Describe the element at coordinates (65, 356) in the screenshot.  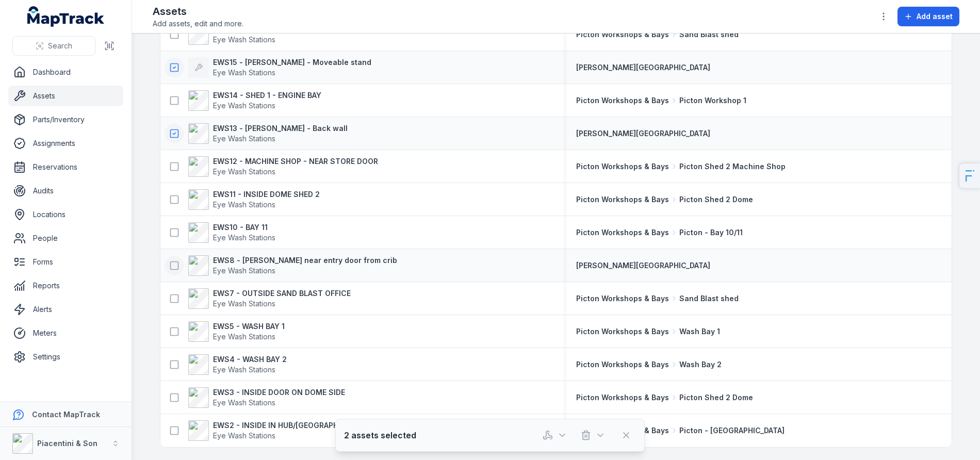
I see `a: Settings` at that location.